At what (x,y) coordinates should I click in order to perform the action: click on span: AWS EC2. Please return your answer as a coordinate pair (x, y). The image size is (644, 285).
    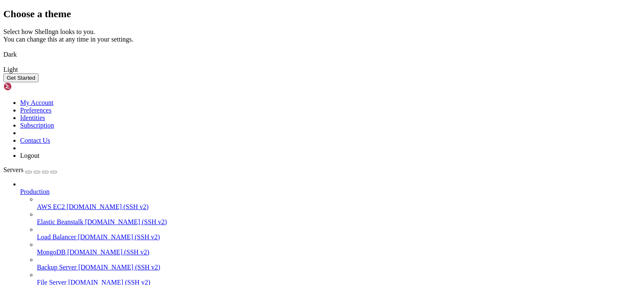
    Looking at the image, I should click on (51, 206).